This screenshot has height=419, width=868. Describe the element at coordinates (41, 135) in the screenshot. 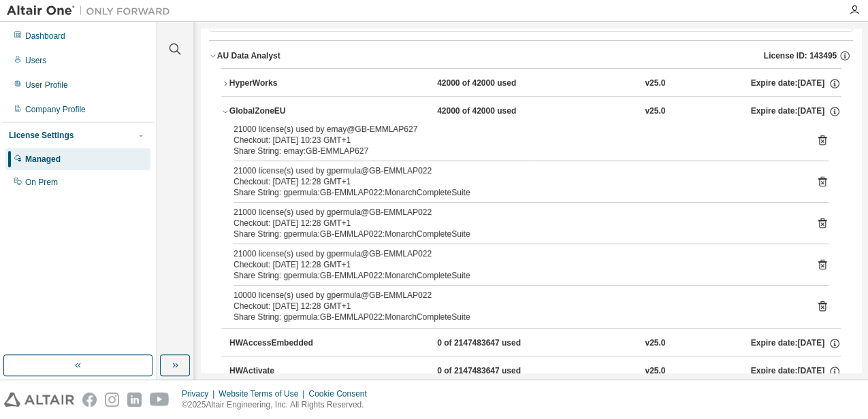

I see `div: License Settings` at that location.